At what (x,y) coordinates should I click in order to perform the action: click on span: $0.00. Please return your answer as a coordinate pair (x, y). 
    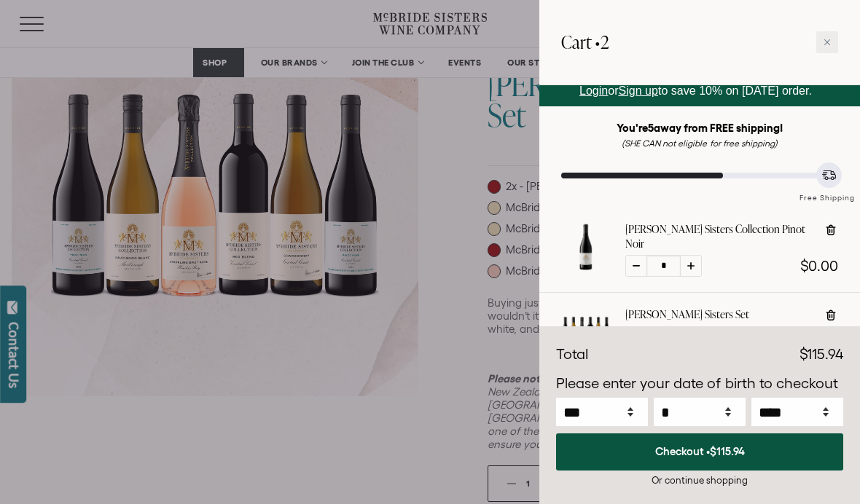
    Looking at the image, I should click on (819, 266).